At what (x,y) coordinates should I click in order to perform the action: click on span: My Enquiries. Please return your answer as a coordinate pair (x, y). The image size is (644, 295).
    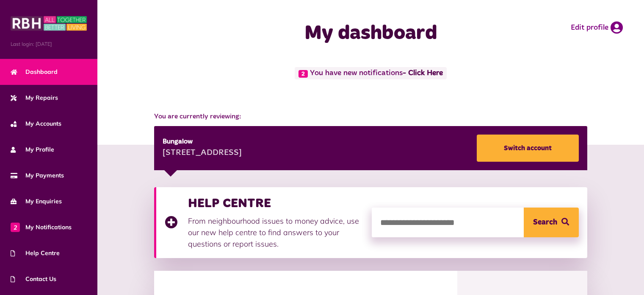
    Looking at the image, I should click on (36, 201).